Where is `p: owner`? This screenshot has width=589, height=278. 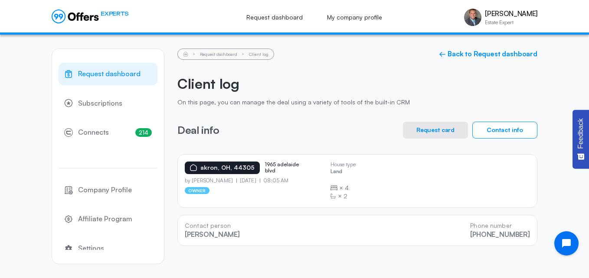
p: owner is located at coordinates (197, 191).